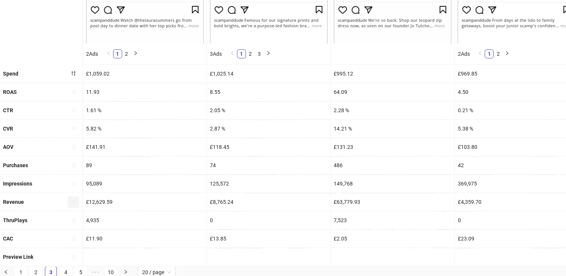  I want to click on div: 8.55, so click(269, 92).